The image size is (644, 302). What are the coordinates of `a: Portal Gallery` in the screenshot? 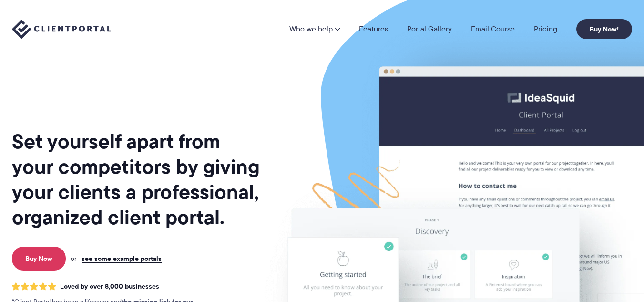 It's located at (430, 29).